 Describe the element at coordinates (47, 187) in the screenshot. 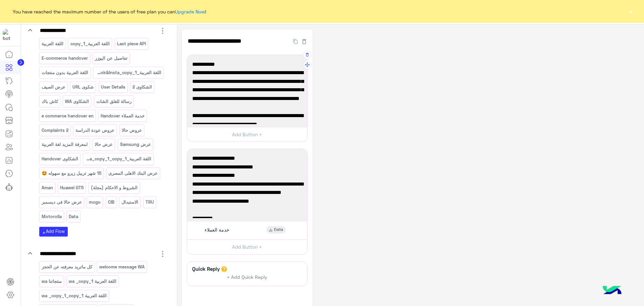

I see `p: Aman` at that location.